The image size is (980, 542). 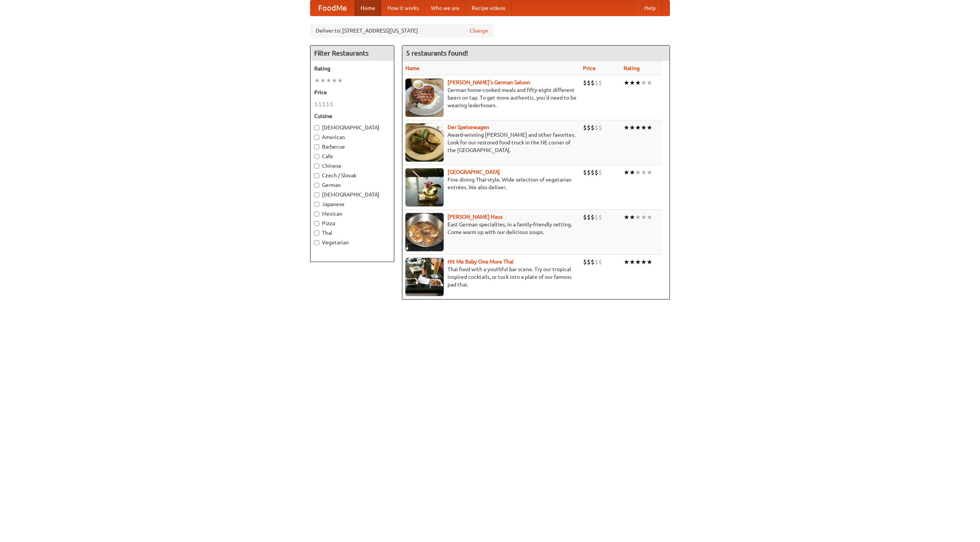 I want to click on label: German, so click(x=352, y=185).